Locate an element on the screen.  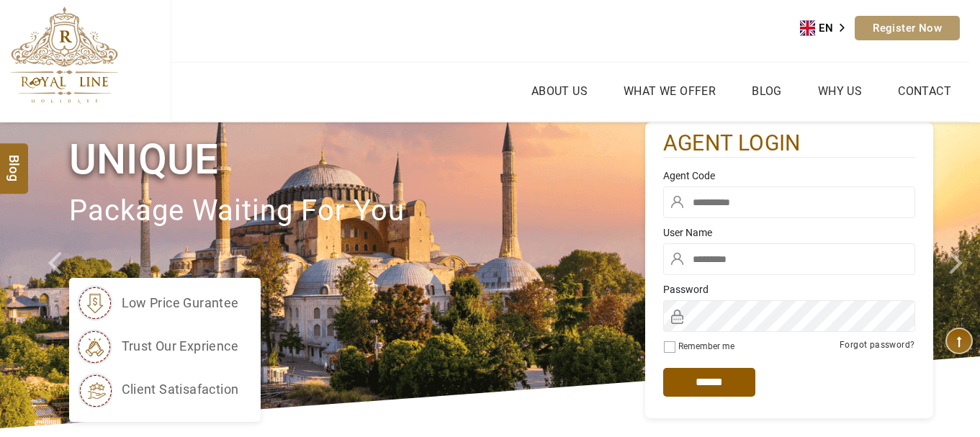
a: EN is located at coordinates (827, 28).